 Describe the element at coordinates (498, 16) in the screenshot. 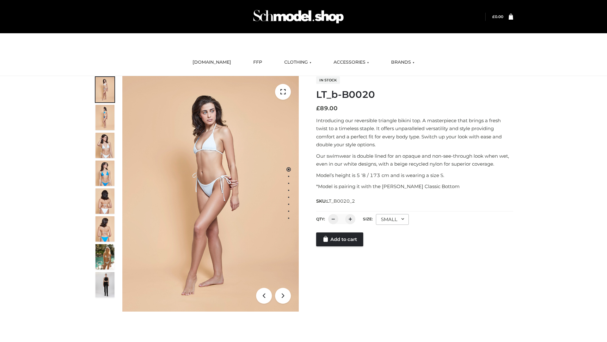

I see `a: £0.00` at that location.